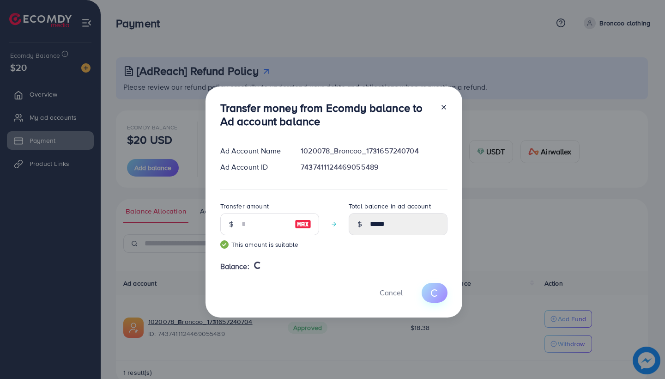  I want to click on div: 1020078_Broncoo_1731657240704, so click(374, 151).